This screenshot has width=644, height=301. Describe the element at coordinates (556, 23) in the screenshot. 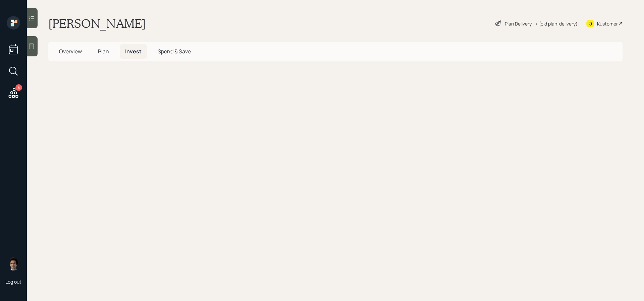

I see `div: • (old plan-delivery)` at that location.